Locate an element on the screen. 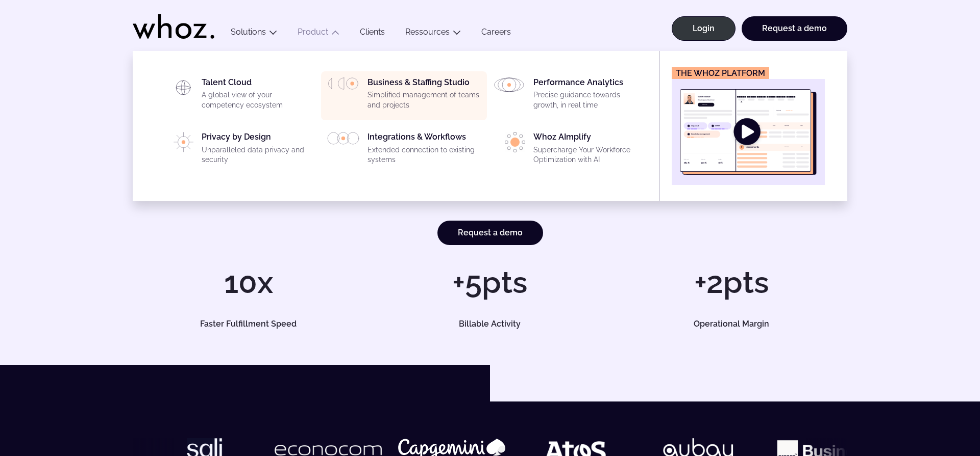 This screenshot has width=980, height=456. a: Privacy by DesignUnparalleled data privacy and security is located at coordinates (238, 151).